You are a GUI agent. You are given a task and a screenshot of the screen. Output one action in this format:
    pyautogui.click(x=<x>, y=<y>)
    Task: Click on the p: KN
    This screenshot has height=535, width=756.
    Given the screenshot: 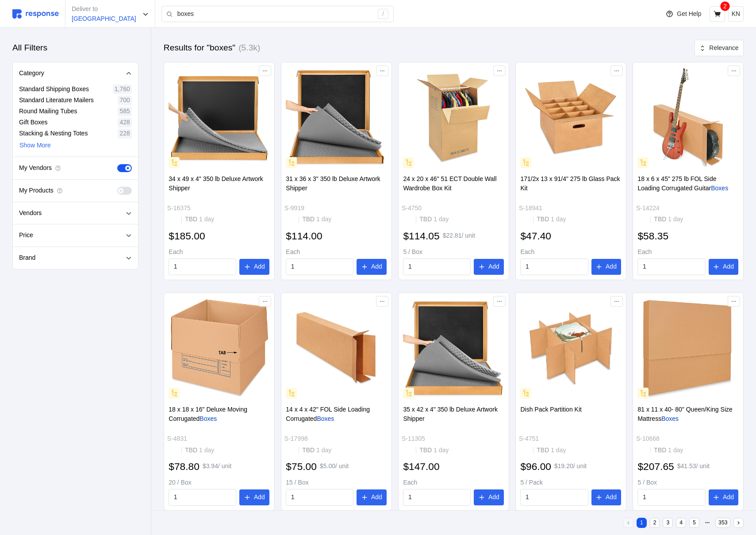 What is the action you would take?
    pyautogui.click(x=736, y=14)
    